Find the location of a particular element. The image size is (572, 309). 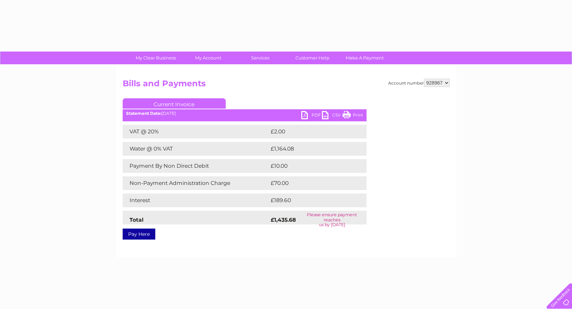

strong: £1,435.68 is located at coordinates (283, 220).